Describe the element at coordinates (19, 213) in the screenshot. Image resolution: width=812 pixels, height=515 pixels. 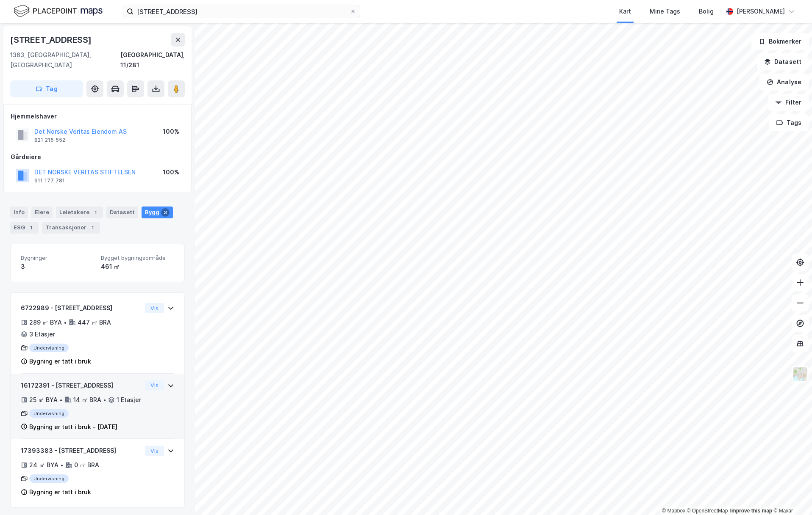
I see `div: Info` at that location.